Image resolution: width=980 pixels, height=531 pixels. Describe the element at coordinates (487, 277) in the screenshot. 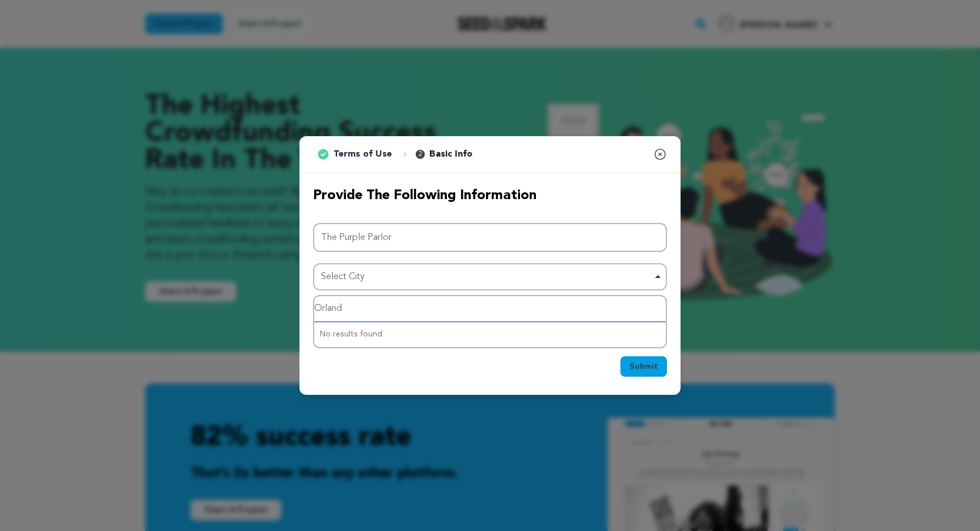

I see `div: Select City` at that location.